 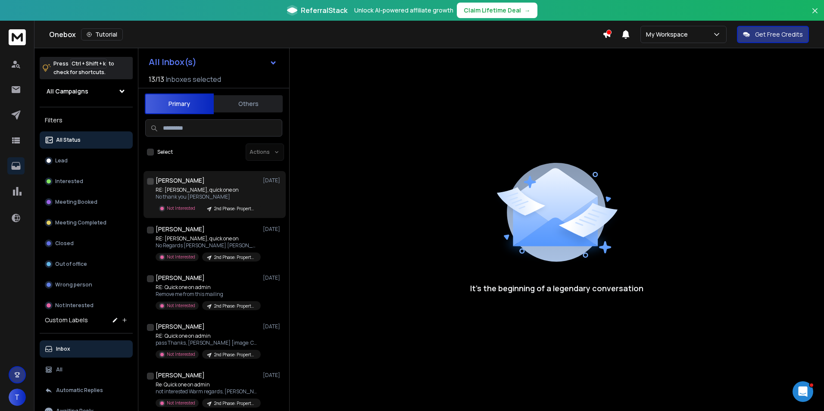 I want to click on button: Wrong person, so click(x=86, y=285).